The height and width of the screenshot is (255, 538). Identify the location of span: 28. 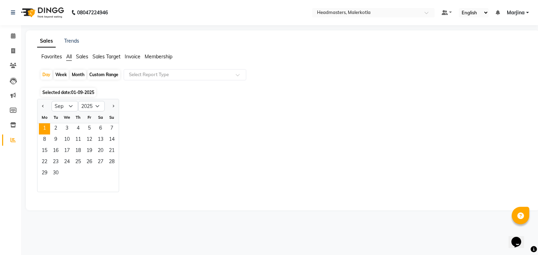
(112, 163).